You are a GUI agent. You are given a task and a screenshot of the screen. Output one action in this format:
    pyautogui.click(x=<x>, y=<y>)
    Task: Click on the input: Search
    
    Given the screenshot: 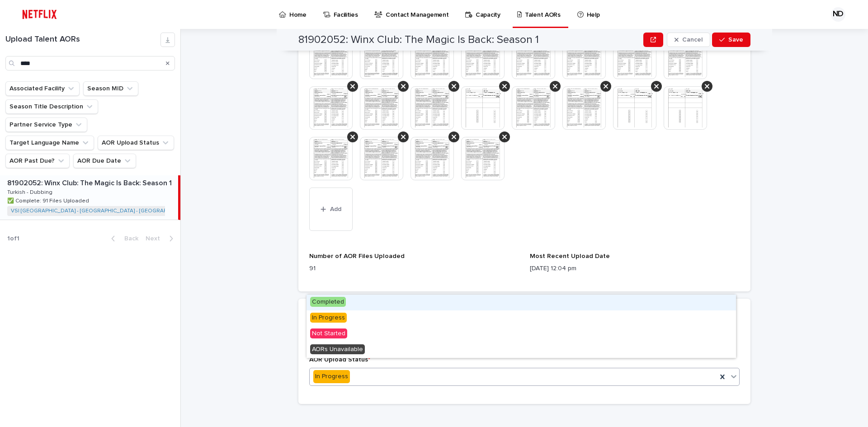 What is the action you would take?
    pyautogui.click(x=90, y=63)
    